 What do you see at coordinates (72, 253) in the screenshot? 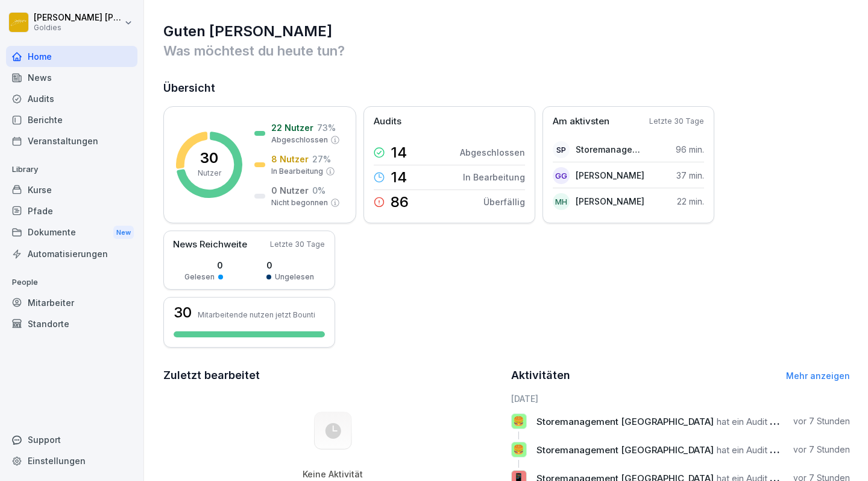
I see `div: Automatisierungen` at bounding box center [72, 253].